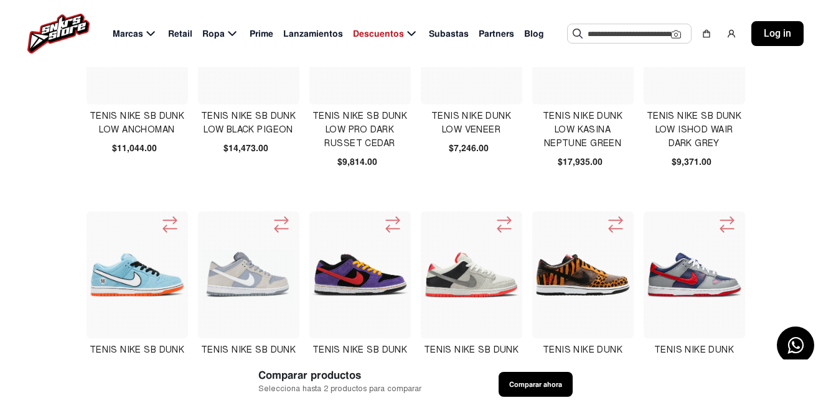 The height and width of the screenshot is (403, 831). Describe the element at coordinates (496, 34) in the screenshot. I see `span: Partners` at that location.